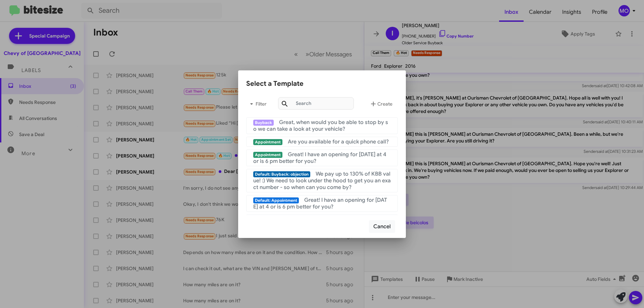  I want to click on span: Are you available for a quick phone call?, so click(338, 142).